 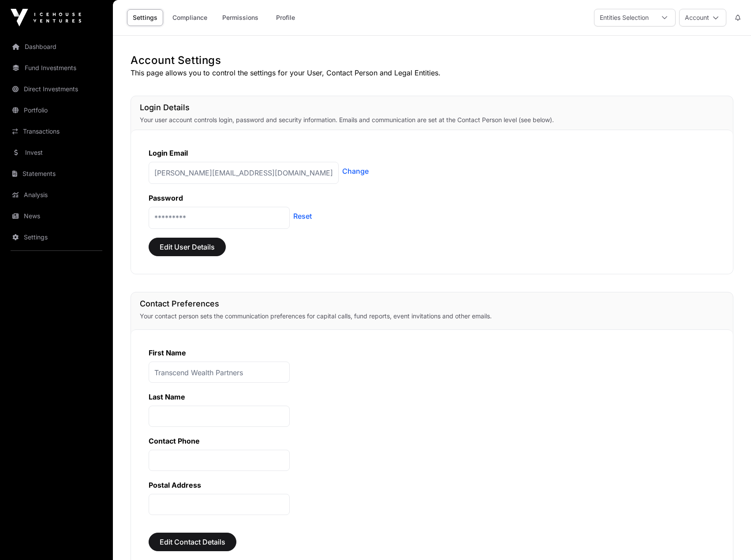 What do you see at coordinates (192, 542) in the screenshot?
I see `a: Edit Contact Details` at bounding box center [192, 542].